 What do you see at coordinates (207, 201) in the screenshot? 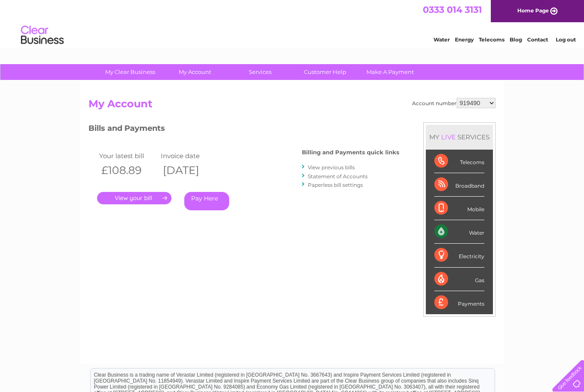
I see `a: Pay Here` at bounding box center [207, 201].